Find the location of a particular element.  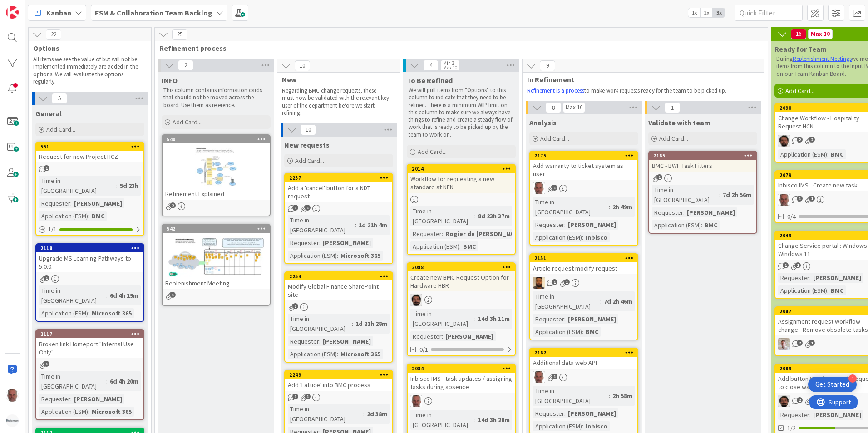

div: 14d 3h 11m is located at coordinates (494, 319).